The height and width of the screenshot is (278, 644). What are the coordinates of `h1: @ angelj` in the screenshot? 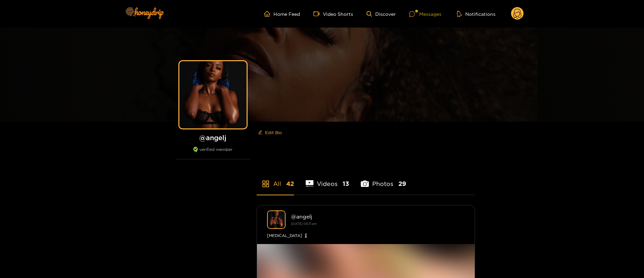 It's located at (213, 138).